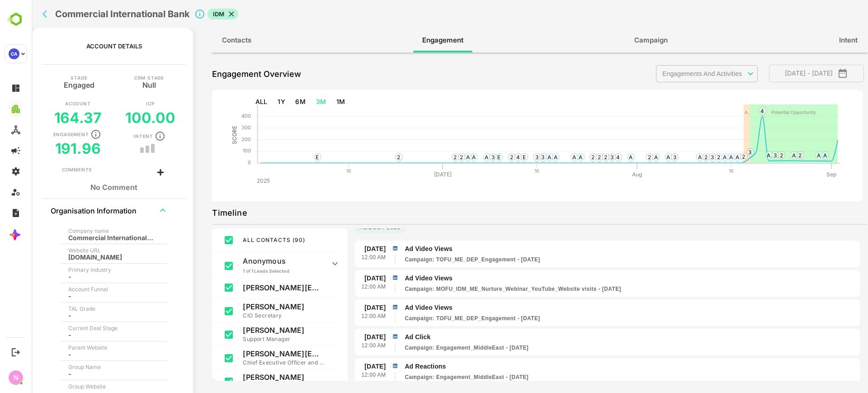 The height and width of the screenshot is (393, 868). Describe the element at coordinates (83, 46) in the screenshot. I see `p: Account Details` at that location.